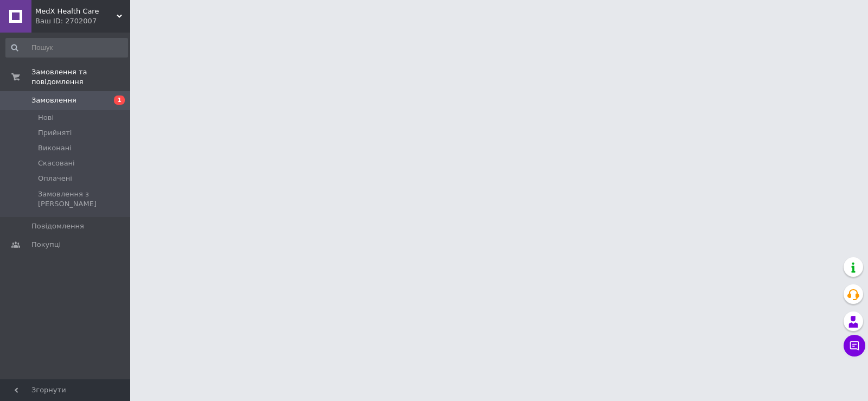 This screenshot has width=868, height=401. I want to click on input: Пошук, so click(66, 48).